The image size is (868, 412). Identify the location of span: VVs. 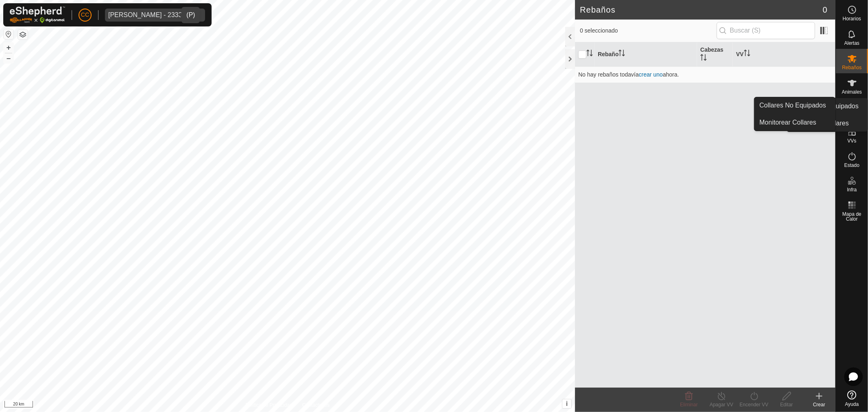
(852, 141).